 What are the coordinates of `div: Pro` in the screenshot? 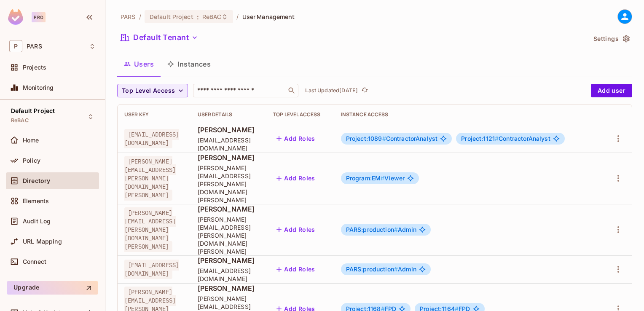 It's located at (38, 17).